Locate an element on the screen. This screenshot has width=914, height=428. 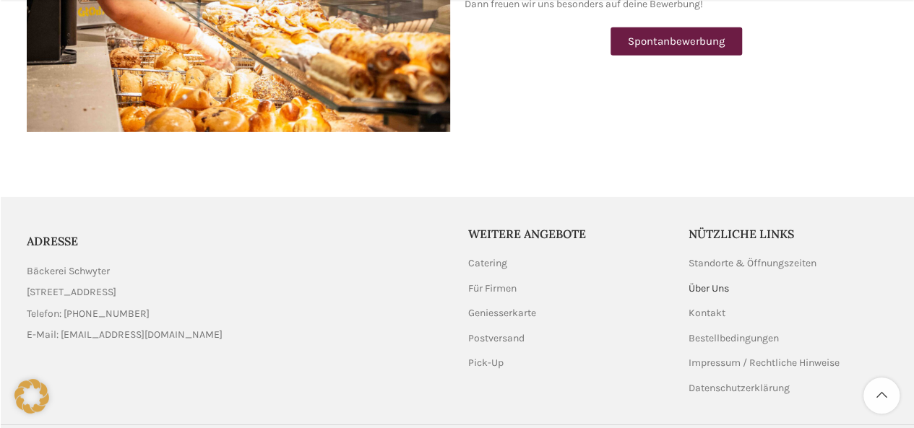
a: Impressum / Rechtliche Hinweise is located at coordinates (764, 363).